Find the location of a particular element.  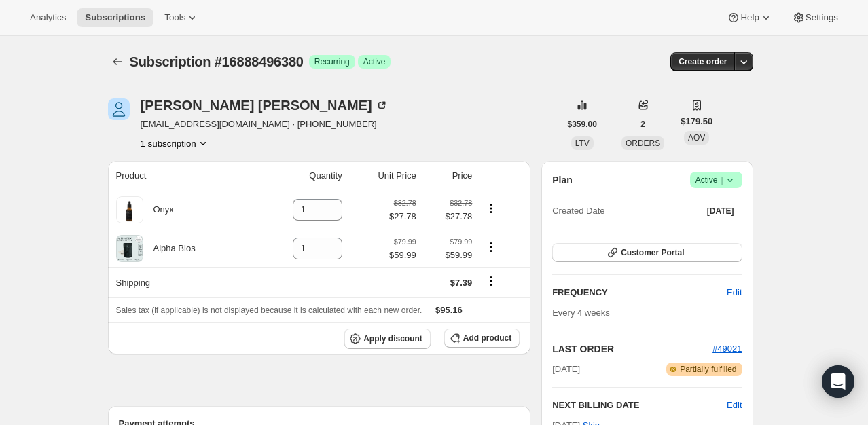

span: ORDERS is located at coordinates (642, 143).